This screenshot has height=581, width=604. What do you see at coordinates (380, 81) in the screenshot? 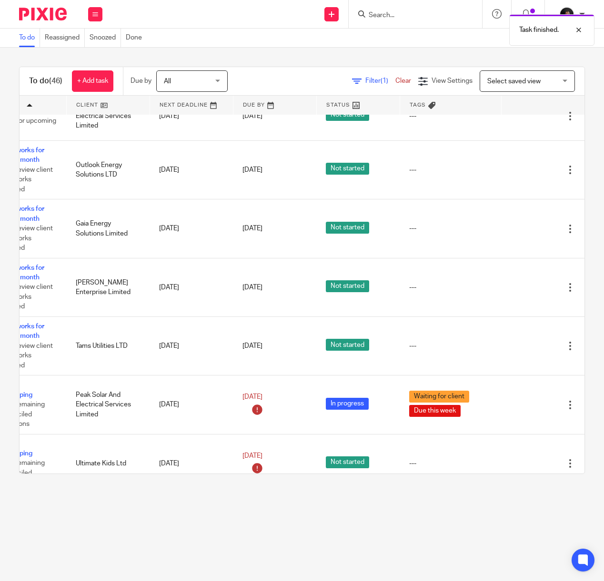
I see `span: Filter` at bounding box center [380, 81].